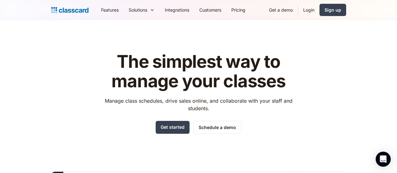 The image size is (397, 173). What do you see at coordinates (333, 10) in the screenshot?
I see `a: Sign up` at bounding box center [333, 10].